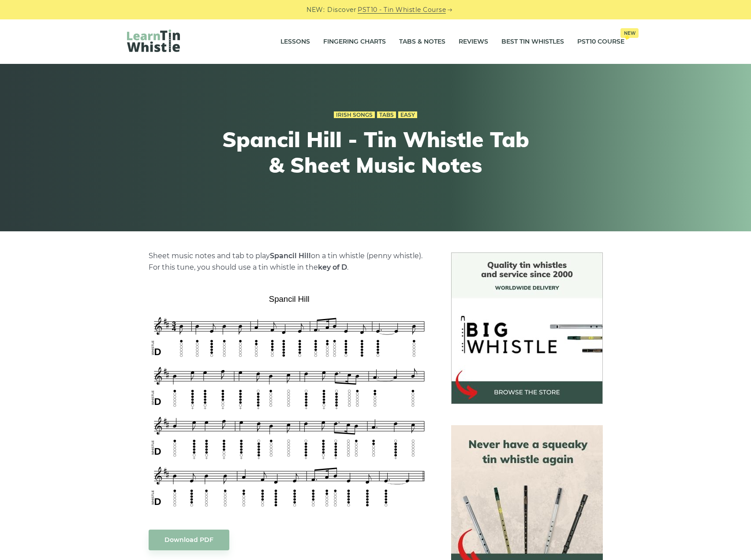 This screenshot has height=560, width=751. Describe the element at coordinates (289, 262) in the screenshot. I see `p: Sheet music notes and tab to play on a tin whistle (penny whistle). For this tune, you should use...` at that location.